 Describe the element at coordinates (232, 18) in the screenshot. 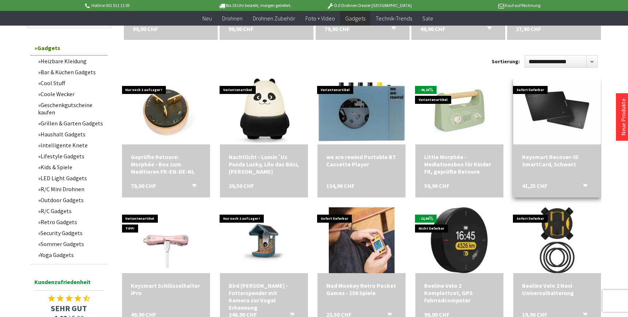

I see `span: Drohnen` at that location.